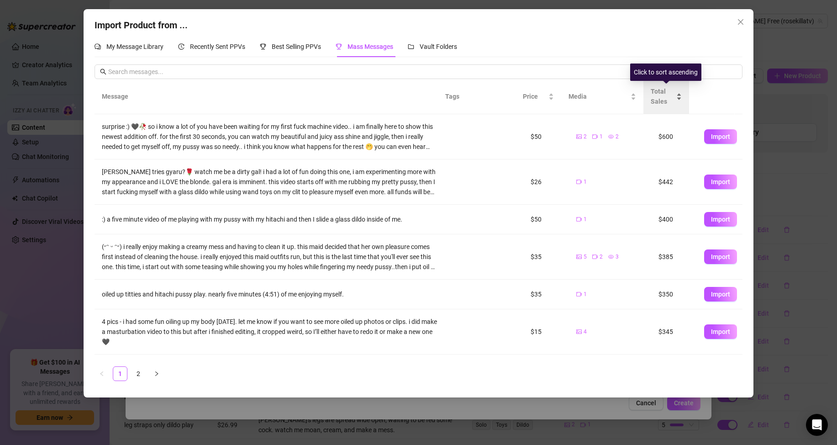 The image size is (837, 445). What do you see at coordinates (103, 72) in the screenshot?
I see `span: search` at bounding box center [103, 72].